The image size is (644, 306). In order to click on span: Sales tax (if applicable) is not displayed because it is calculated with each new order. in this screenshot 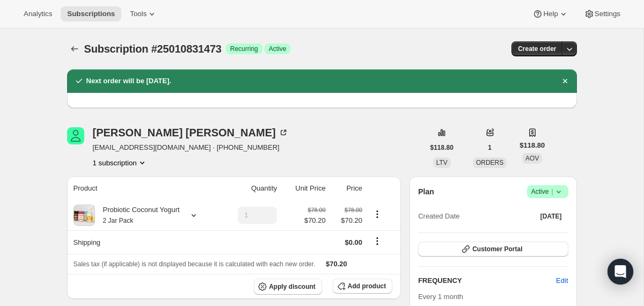, I will do `click(194, 264)`.